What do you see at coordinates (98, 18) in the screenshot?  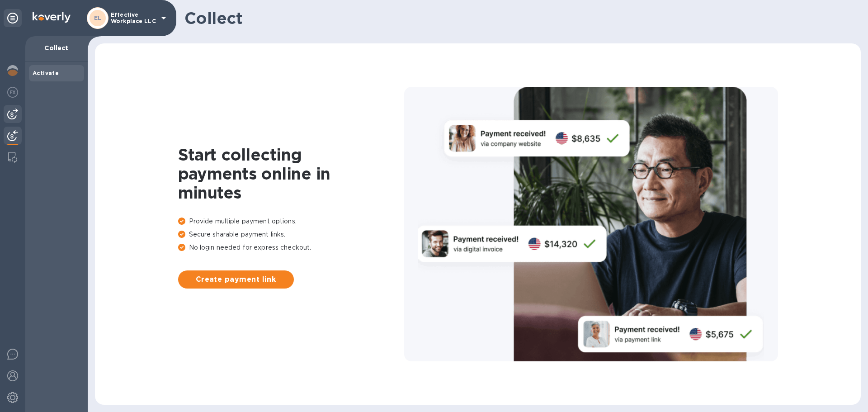 I see `b: EL` at bounding box center [98, 18].